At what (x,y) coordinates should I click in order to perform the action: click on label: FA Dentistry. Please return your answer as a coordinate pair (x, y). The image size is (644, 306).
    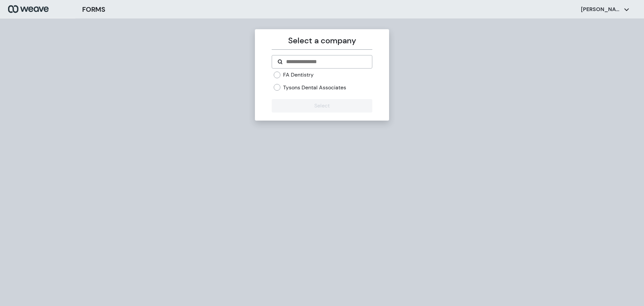
    Looking at the image, I should click on (298, 75).